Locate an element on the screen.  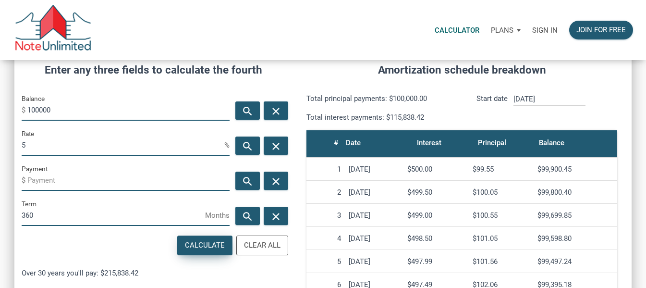
input: Balance is located at coordinates (128, 109).